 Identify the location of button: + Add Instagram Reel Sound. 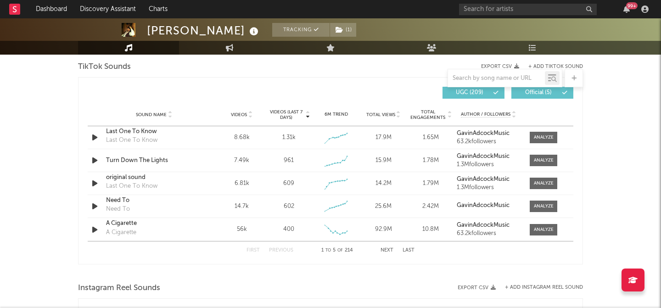
(544, 287).